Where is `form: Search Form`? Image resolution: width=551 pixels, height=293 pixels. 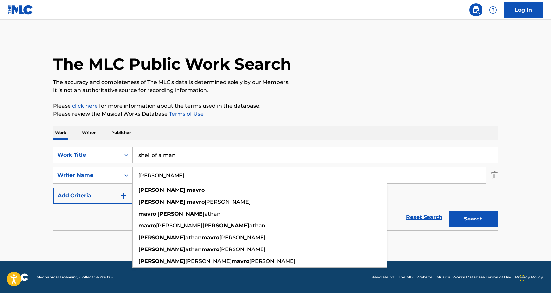 form: Search Form is located at coordinates (276, 188).